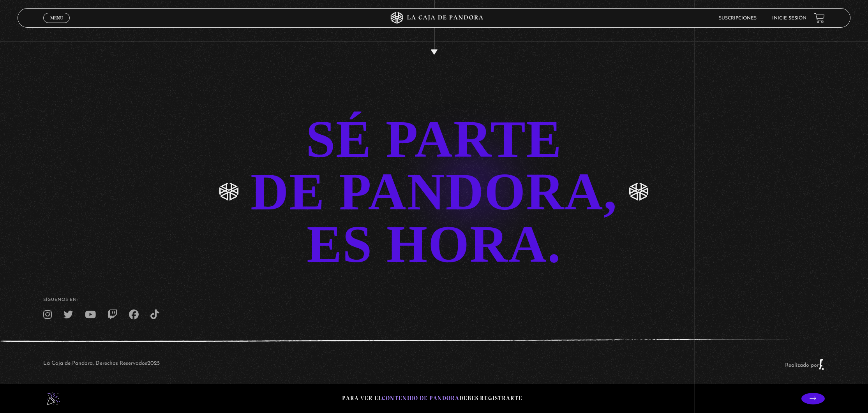 The width and height of the screenshot is (868, 413). Describe the element at coordinates (434, 300) in the screenshot. I see `h4: SÍguenos en:` at that location.